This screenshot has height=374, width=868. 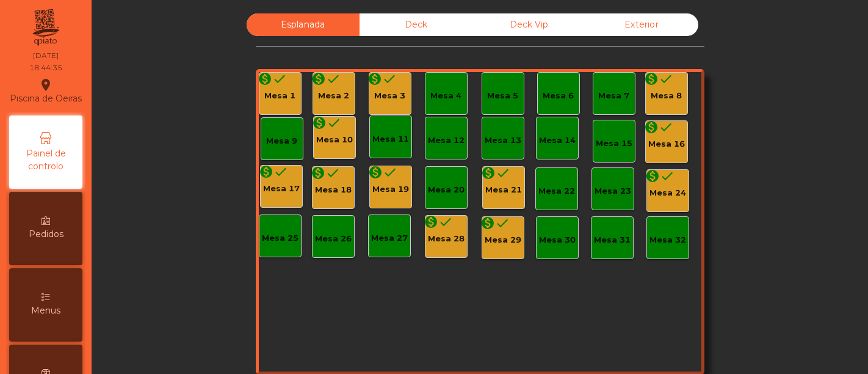 What do you see at coordinates (667, 144) in the screenshot?
I see `div: Mesa 16` at bounding box center [667, 144].